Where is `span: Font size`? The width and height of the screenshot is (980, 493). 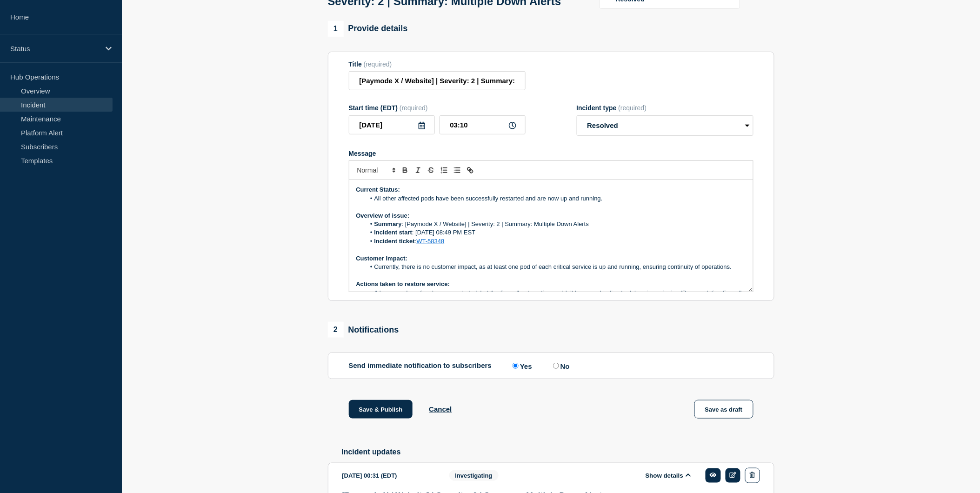 span: Font size is located at coordinates (376, 170).